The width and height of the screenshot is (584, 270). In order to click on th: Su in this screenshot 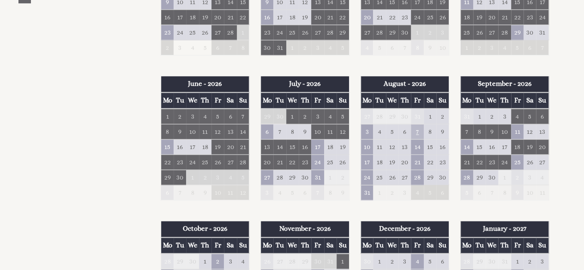, I will do `click(542, 100)`.